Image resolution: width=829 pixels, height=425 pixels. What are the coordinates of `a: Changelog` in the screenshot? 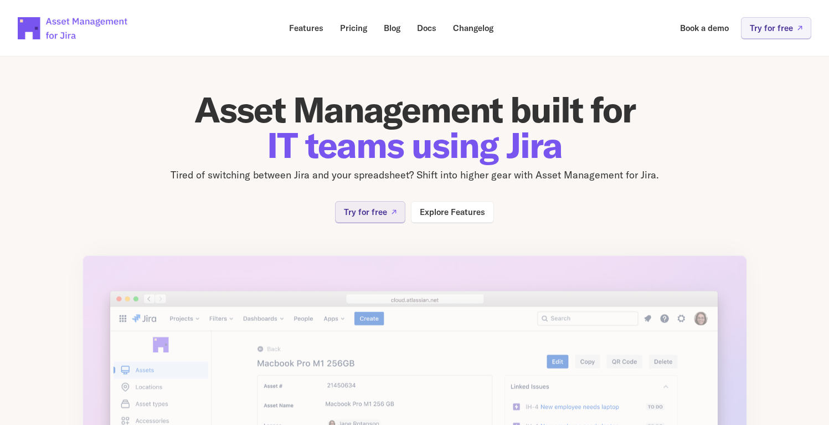 It's located at (473, 28).